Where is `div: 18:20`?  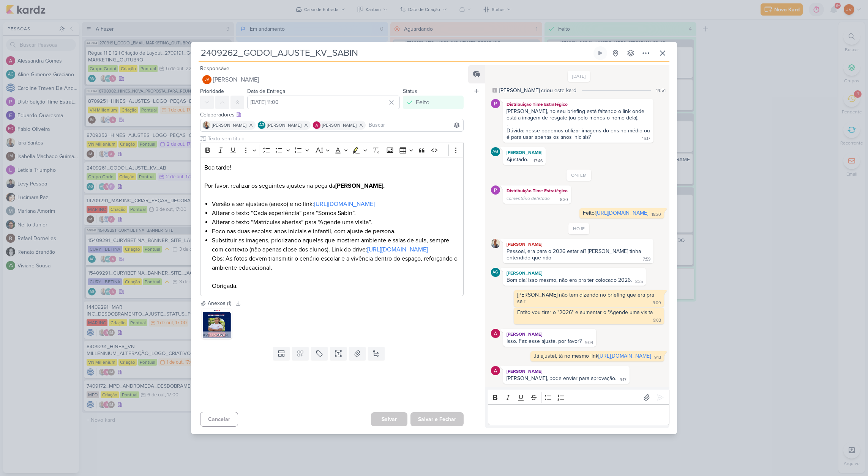 div: 18:20 is located at coordinates (656, 215).